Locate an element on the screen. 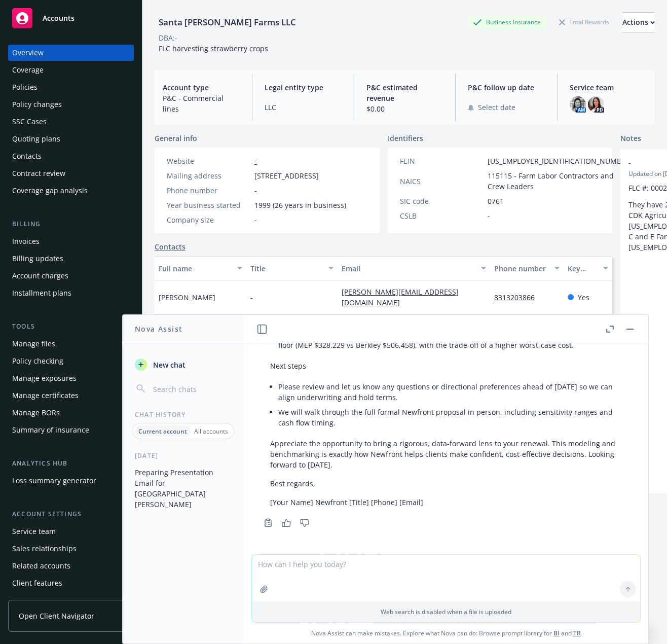 This screenshot has width=667, height=644. span: General info is located at coordinates (176, 138).